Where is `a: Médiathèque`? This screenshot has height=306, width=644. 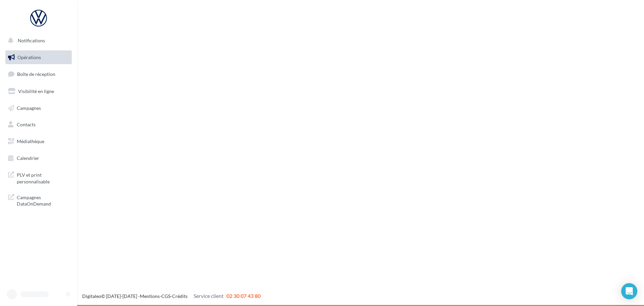
a: Médiathèque is located at coordinates (39, 141).